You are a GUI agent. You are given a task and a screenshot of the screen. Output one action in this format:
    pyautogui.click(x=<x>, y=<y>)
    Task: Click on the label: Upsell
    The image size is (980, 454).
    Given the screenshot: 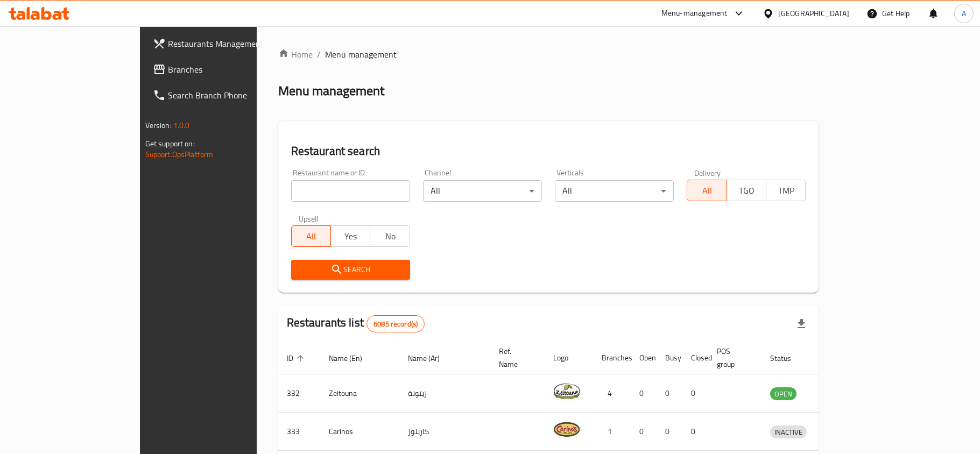 What is the action you would take?
    pyautogui.click(x=308, y=218)
    